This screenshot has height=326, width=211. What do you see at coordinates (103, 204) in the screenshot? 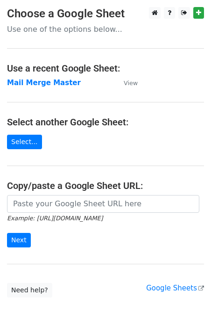
I see `input: Paste your Google Sheet URL here` at bounding box center [103, 204].